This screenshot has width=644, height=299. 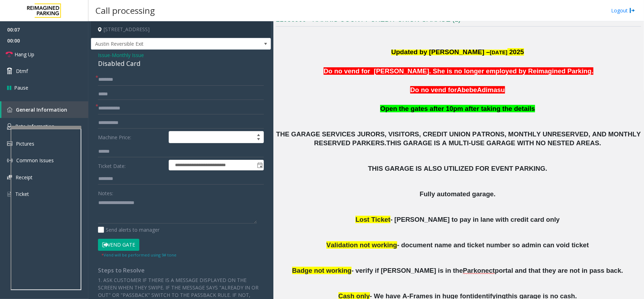 What do you see at coordinates (457, 194) in the screenshot?
I see `span: Fully automated garage.` at bounding box center [457, 194].